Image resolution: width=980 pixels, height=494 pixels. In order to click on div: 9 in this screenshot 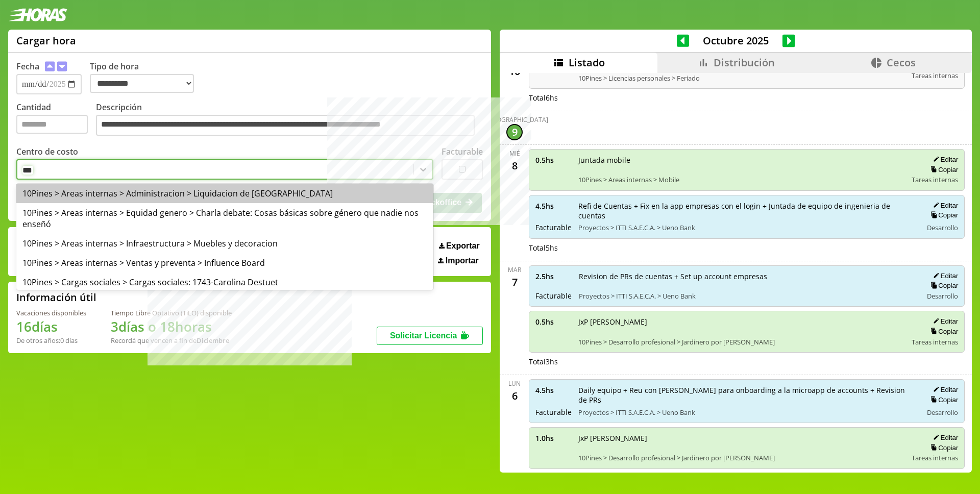, I will do `click(514, 132)`.